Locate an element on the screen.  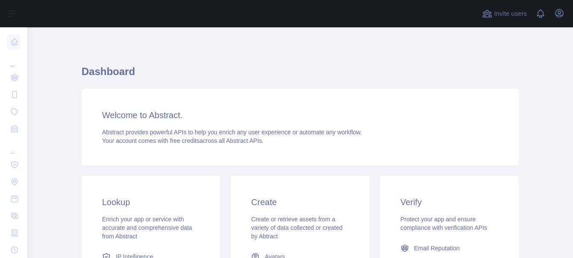
span: Abstract provides powerful APIs to help you enrich any user experience or automate any workflow. is located at coordinates (232, 132).